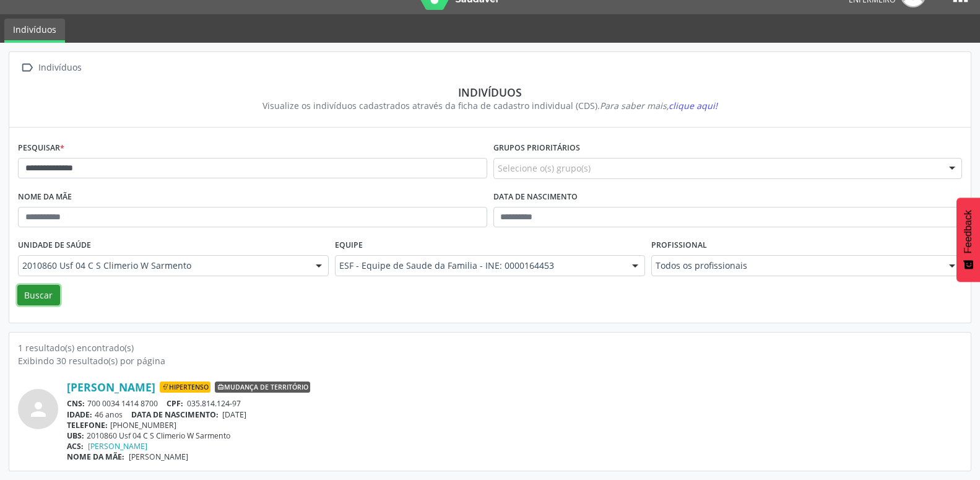 The image size is (980, 480). What do you see at coordinates (79, 414) in the screenshot?
I see `span: IDADE:` at bounding box center [79, 414].